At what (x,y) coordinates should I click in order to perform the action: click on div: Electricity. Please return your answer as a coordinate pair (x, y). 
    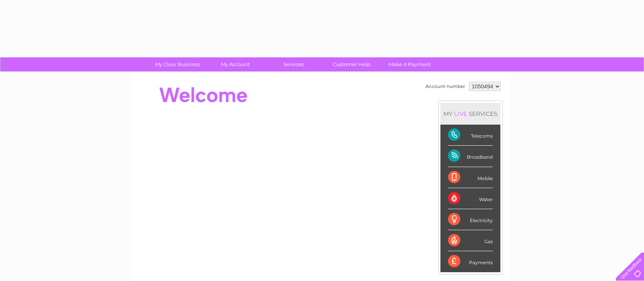
    Looking at the image, I should click on (470, 219).